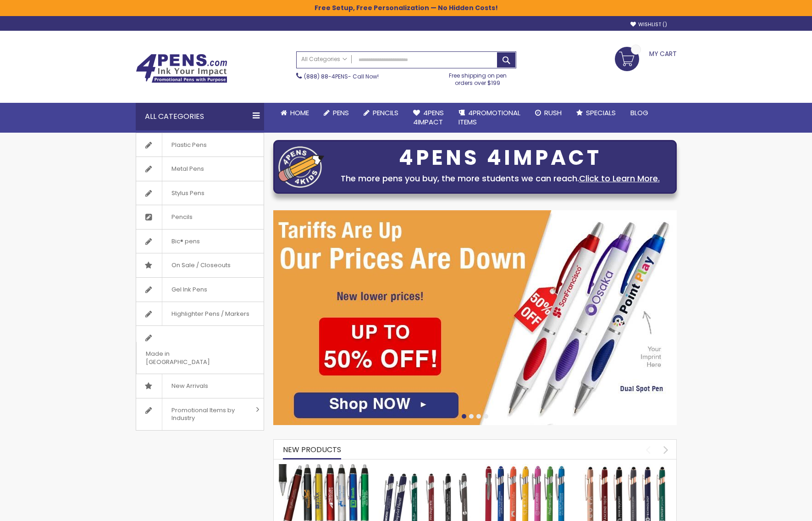  Describe the element at coordinates (200, 289) in the screenshot. I see `a: Gel Ink Pens` at that location.